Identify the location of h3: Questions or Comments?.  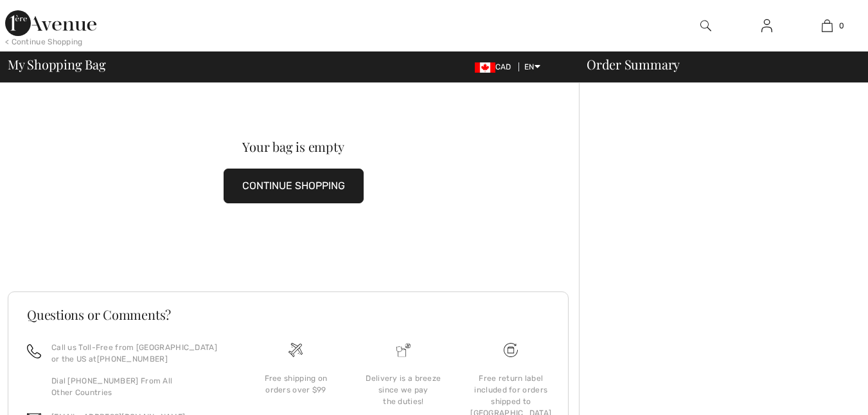
(288, 314).